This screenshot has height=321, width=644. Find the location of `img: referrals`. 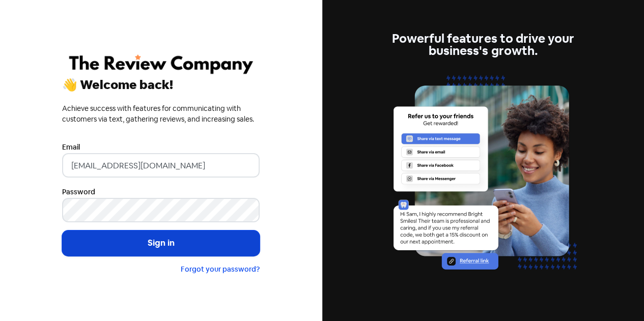

img: referrals is located at coordinates (483, 178).